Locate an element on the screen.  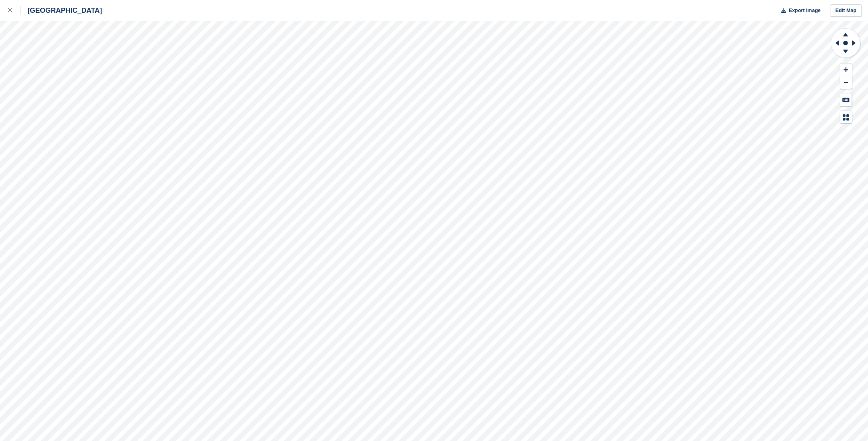
button: Map Legend is located at coordinates (846, 117).